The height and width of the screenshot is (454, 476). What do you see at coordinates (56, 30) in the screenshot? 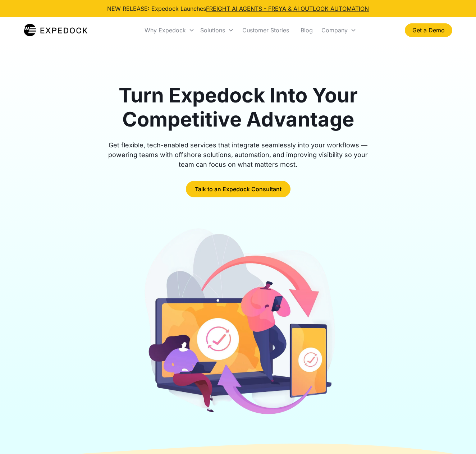
I see `a: home` at bounding box center [56, 30].